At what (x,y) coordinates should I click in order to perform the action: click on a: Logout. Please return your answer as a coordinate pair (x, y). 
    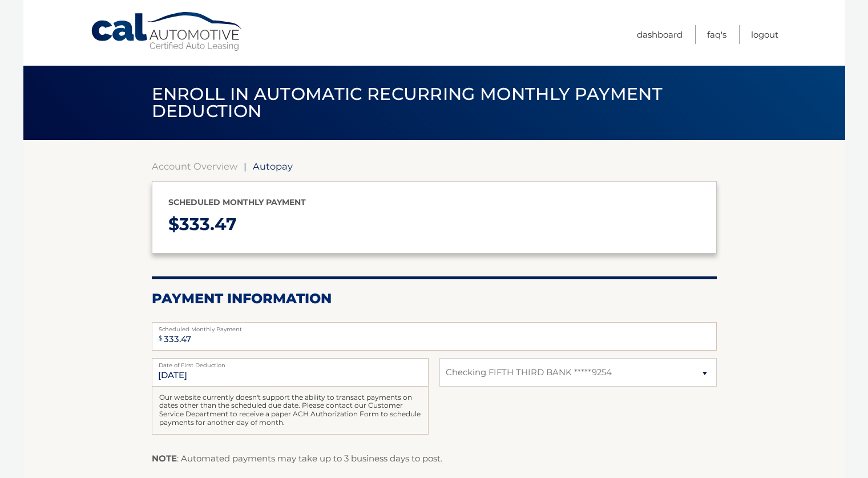
    Looking at the image, I should click on (765, 34).